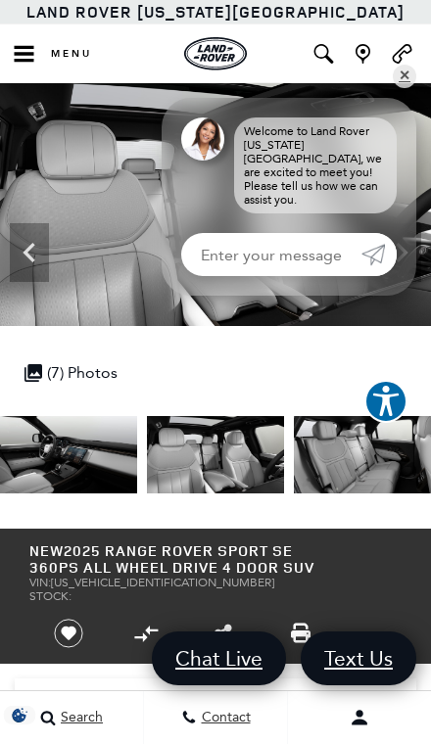 This screenshot has height=744, width=431. Describe the element at coordinates (358, 658) in the screenshot. I see `a: Text Us` at that location.